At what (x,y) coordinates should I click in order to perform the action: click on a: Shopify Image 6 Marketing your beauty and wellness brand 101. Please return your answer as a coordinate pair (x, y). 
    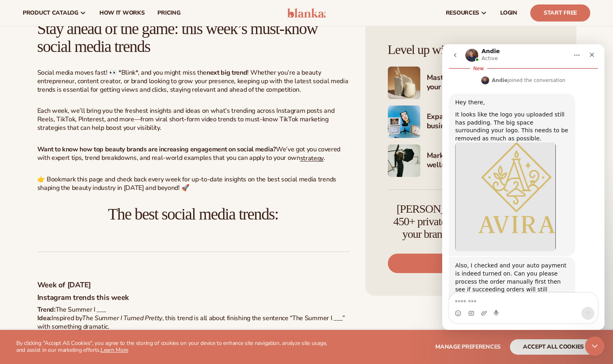
    Looking at the image, I should click on (470, 161).